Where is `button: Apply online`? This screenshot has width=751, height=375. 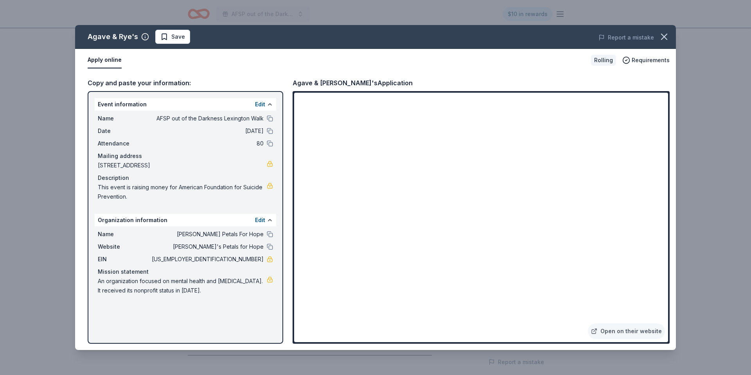 button: Apply online is located at coordinates (104, 60).